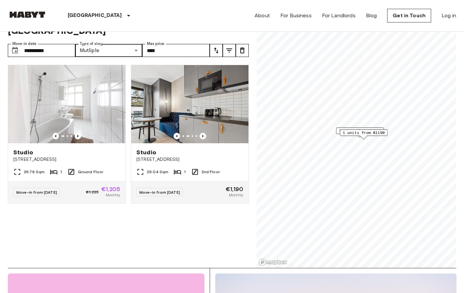  I want to click on span: €1,225, so click(92, 192).